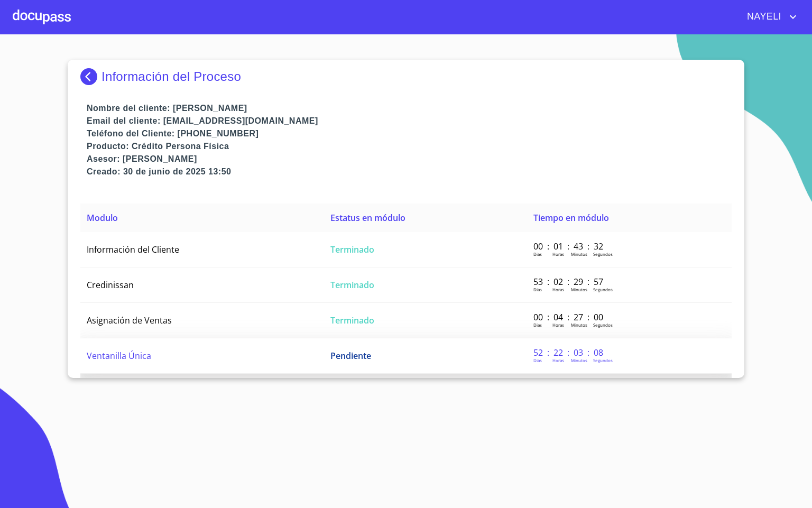  What do you see at coordinates (351, 356) in the screenshot?
I see `span: Pendiente` at bounding box center [351, 356].